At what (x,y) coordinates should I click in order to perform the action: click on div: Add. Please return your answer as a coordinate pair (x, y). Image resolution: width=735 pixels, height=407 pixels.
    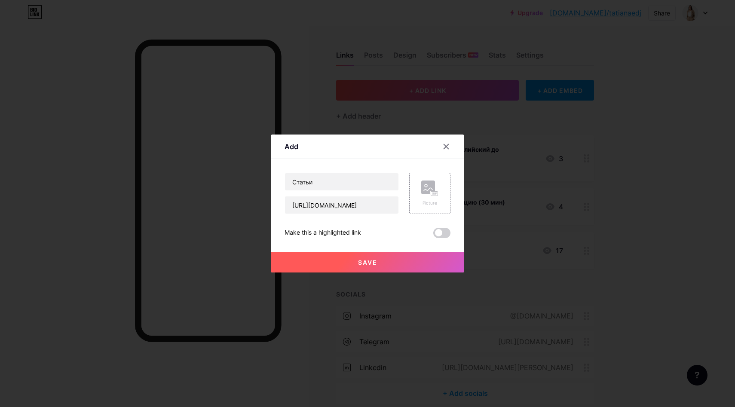
    Looking at the image, I should click on (291, 147).